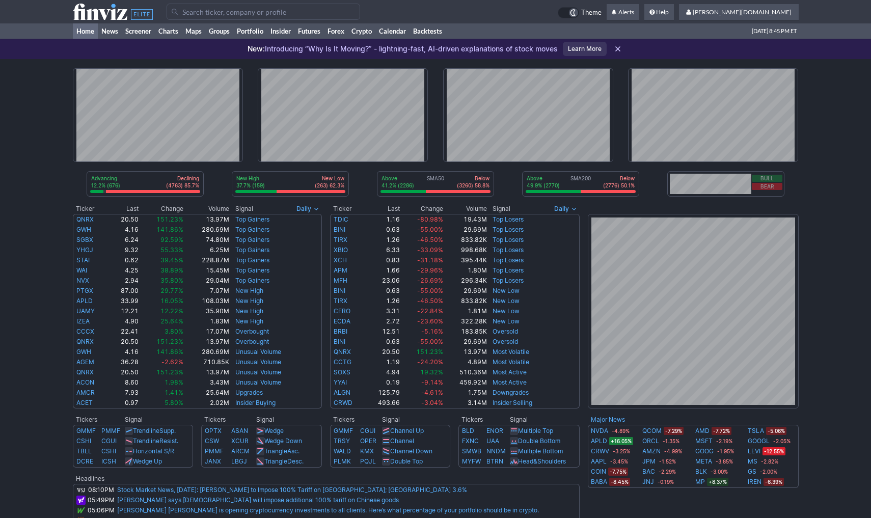 This screenshot has height=518, width=871. Describe the element at coordinates (342, 440) in the screenshot. I see `a: TRSY` at that location.